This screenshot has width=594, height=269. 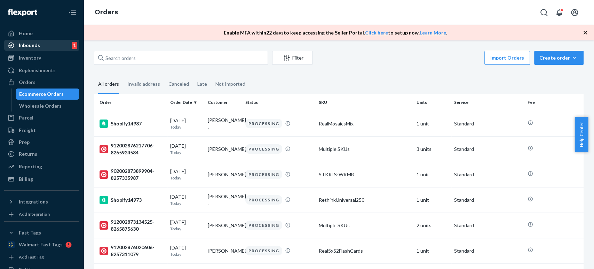 I want to click on a: Reporting, so click(x=42, y=166).